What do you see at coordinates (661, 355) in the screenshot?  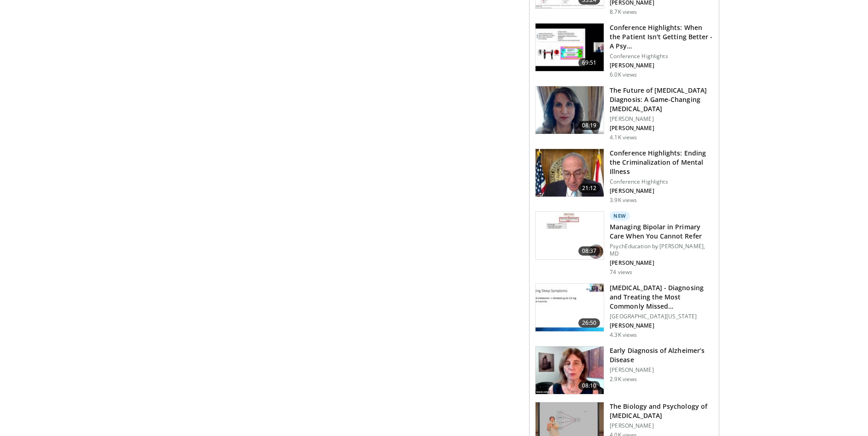 I see `h3: Early Diagnosis of Alzheimer’s Disease` at bounding box center [661, 355].